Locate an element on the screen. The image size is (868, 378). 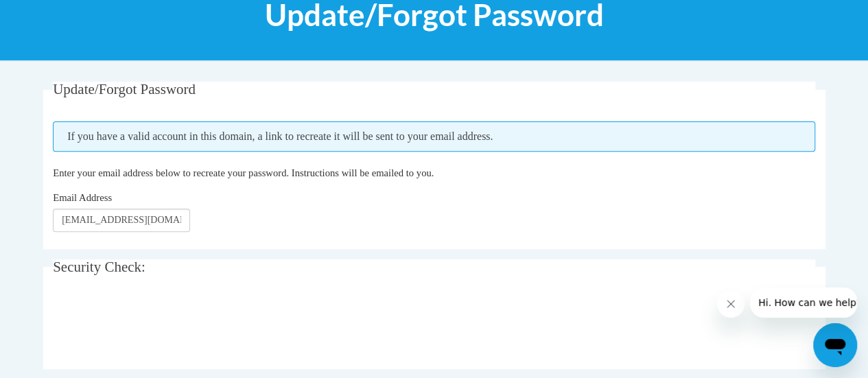
span: Hi. How can we help? is located at coordinates (60, 15).